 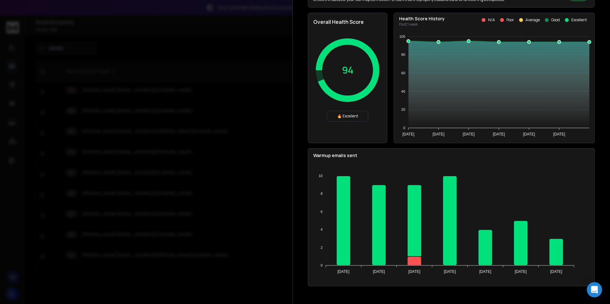 I want to click on tspan: 4, so click(x=321, y=230).